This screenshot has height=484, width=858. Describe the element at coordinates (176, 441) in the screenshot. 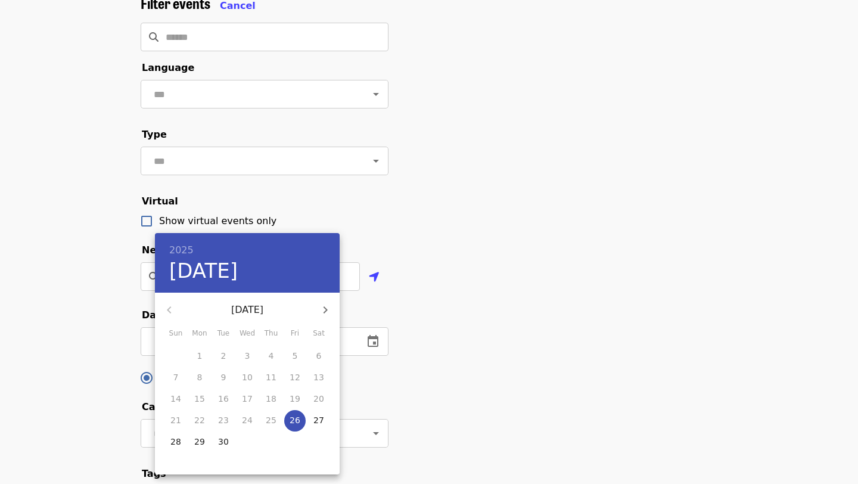

I see `p: 28` at that location.